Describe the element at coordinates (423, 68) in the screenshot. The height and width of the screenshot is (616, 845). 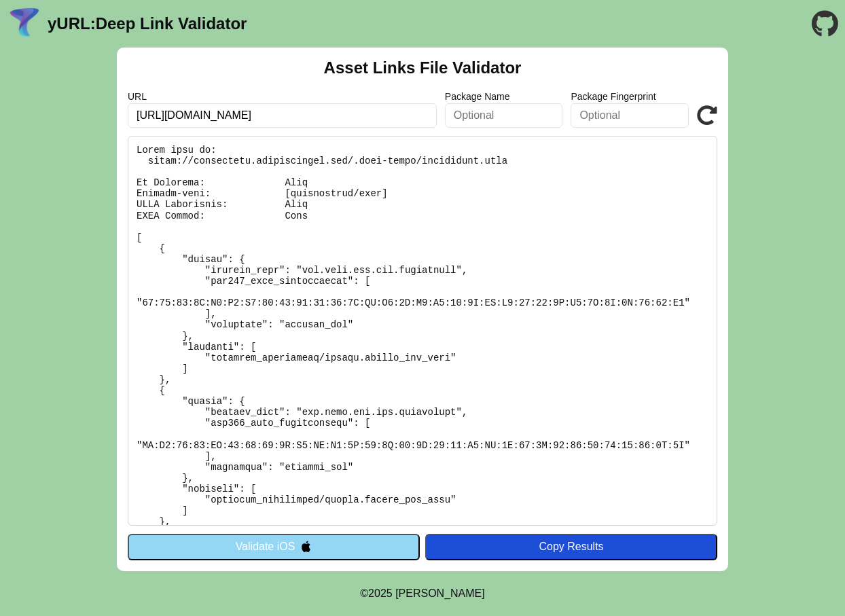
I see `h2: Asset Links File Validator` at that location.